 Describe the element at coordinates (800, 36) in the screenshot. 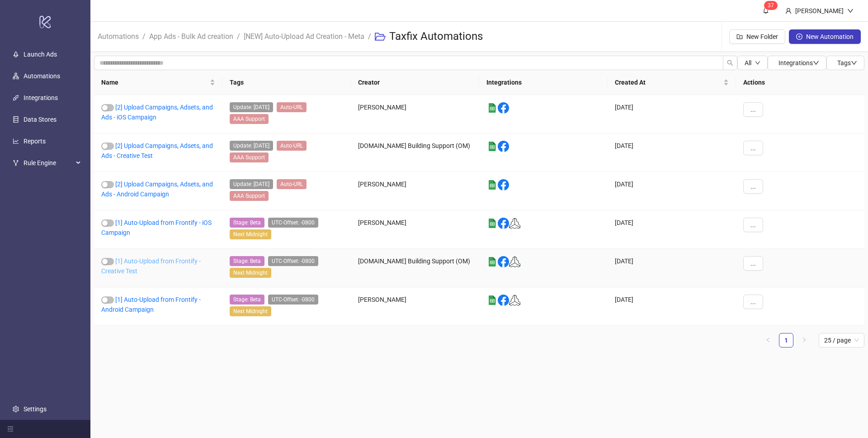

I see `span: plus-circle` at that location.